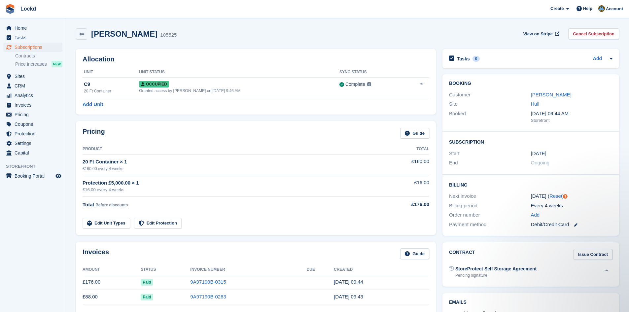 This screenshot has width=629, height=312. Describe the element at coordinates (158, 223) in the screenshot. I see `a: Edit Protection` at that location.